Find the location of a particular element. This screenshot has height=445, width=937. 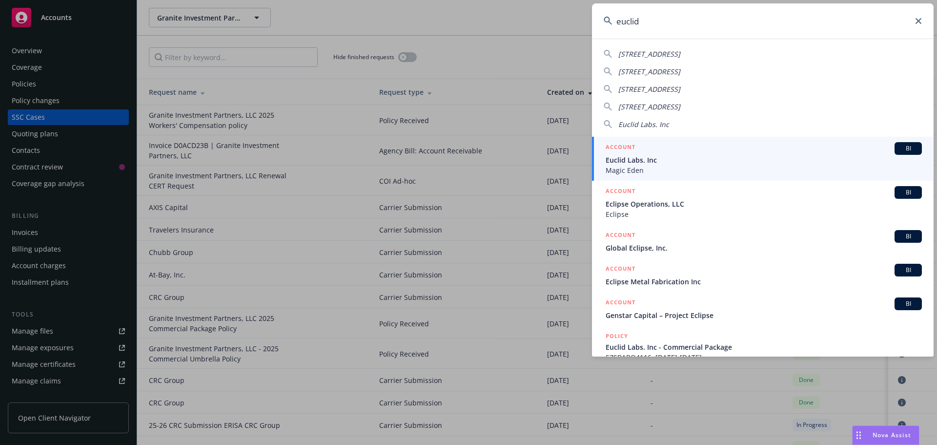

span: Eclipse is located at coordinates (764, 214).